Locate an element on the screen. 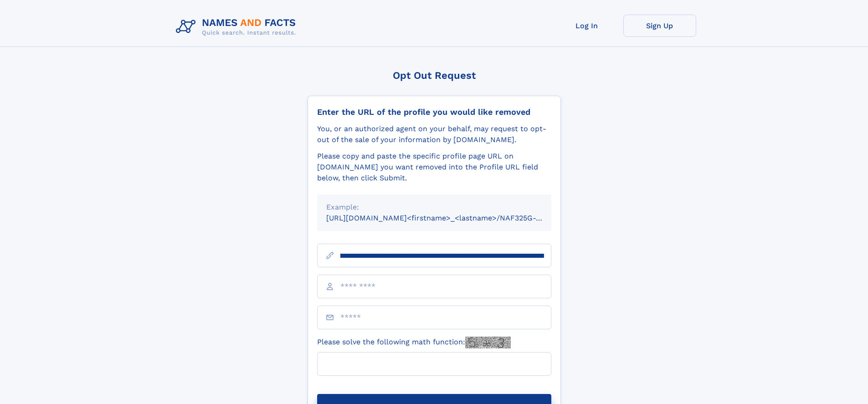  label: Please solve the following math function: is located at coordinates (414, 343).